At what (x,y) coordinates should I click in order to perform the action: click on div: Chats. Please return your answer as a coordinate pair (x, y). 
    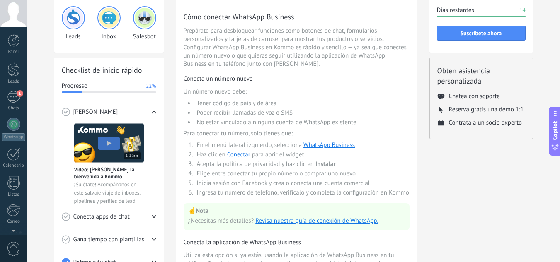
    Looking at the image, I should click on (14, 108).